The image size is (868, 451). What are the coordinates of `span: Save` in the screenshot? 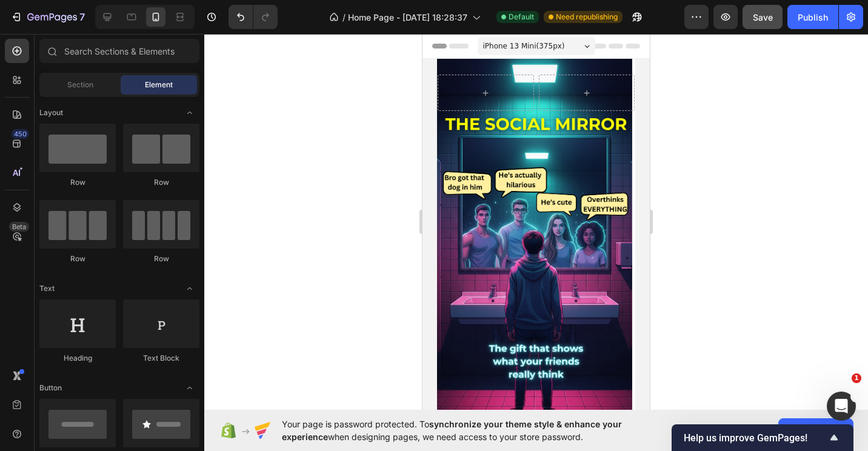 It's located at (763, 17).